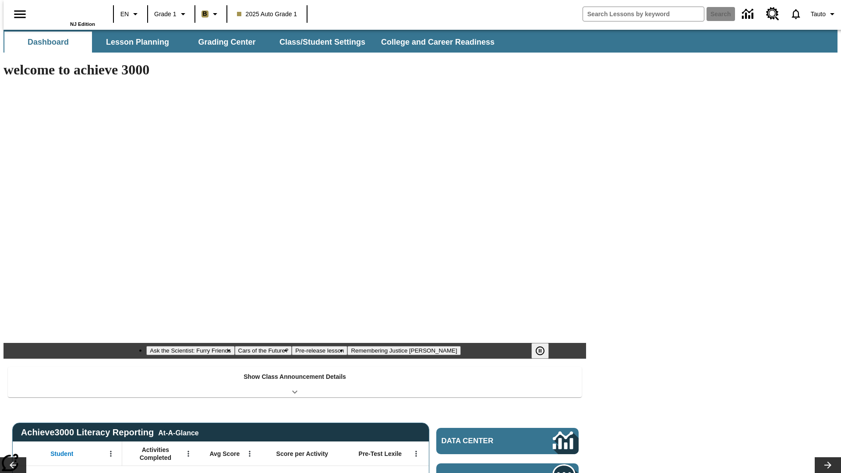 This screenshot has width=841, height=473. What do you see at coordinates (67, 13) in the screenshot?
I see `a: Home` at bounding box center [67, 13].